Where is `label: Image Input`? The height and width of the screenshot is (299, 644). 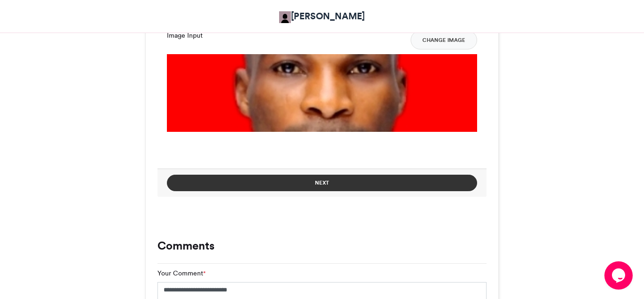
label: Image Input is located at coordinates (185, 35).